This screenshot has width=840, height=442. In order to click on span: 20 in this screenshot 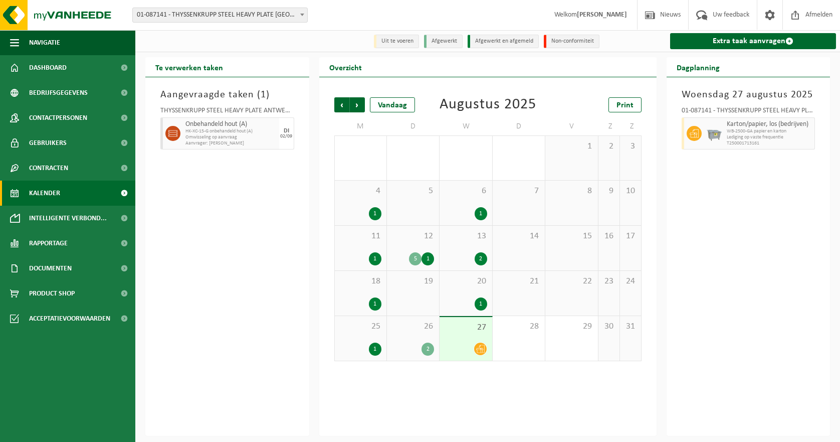, I will do `click(466, 281)`.